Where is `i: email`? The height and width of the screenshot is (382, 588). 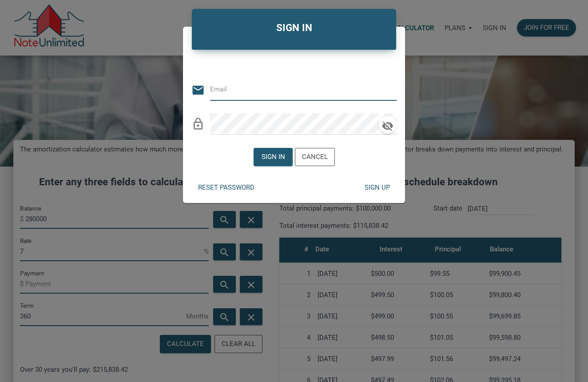
i: email is located at coordinates (198, 90).